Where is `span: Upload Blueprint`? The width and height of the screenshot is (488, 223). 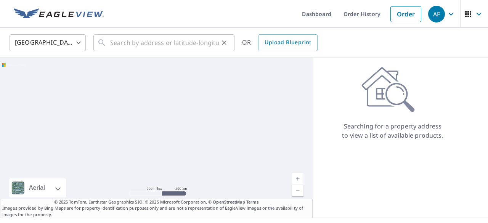 span: Upload Blueprint is located at coordinates (288, 42).